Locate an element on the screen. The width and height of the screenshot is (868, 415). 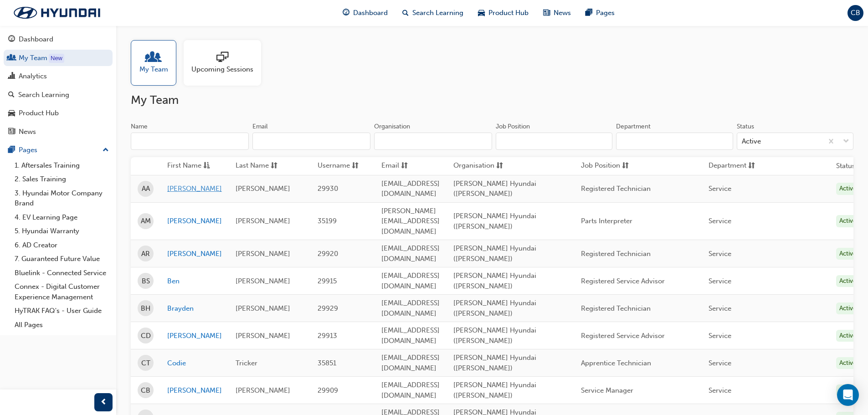
span: 29913 is located at coordinates (327, 335).